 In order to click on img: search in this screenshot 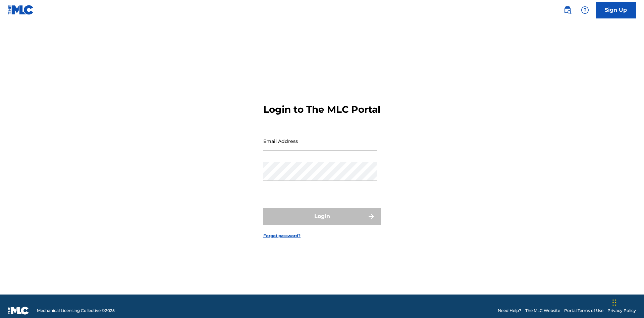, I will do `click(567, 10)`.